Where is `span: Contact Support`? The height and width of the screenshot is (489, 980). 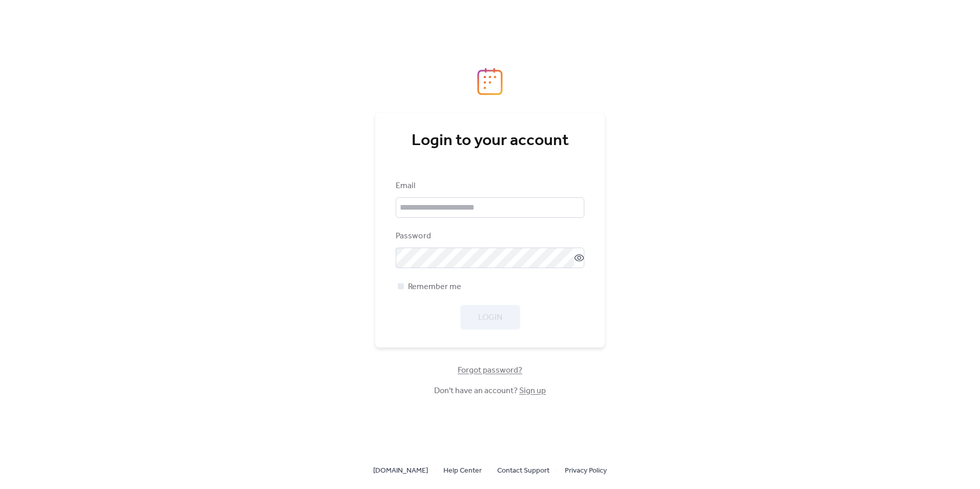 span: Contact Support is located at coordinates (523, 471).